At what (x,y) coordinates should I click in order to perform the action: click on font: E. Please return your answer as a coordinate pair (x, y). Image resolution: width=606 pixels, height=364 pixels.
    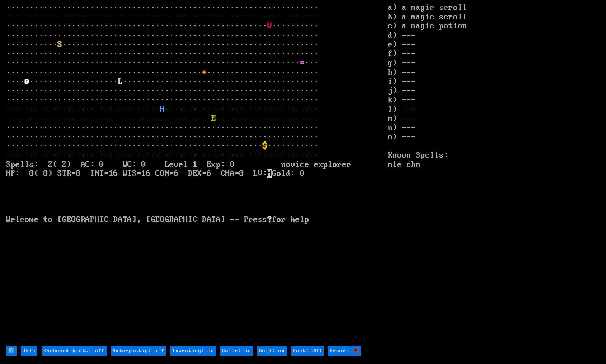
    Looking at the image, I should click on (213, 119).